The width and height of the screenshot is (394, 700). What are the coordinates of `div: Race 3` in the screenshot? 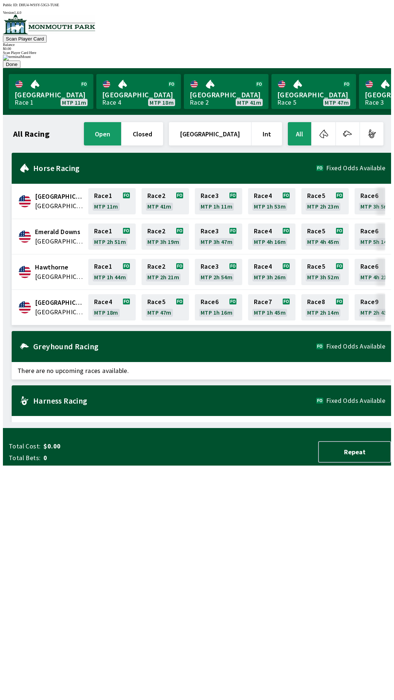 It's located at (374, 102).